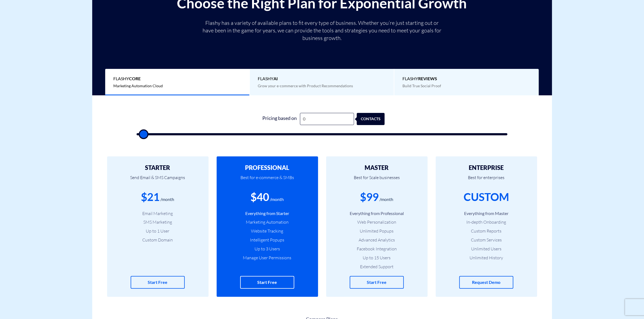  Describe the element at coordinates (377, 249) in the screenshot. I see `li: Facebook Integration` at that location.